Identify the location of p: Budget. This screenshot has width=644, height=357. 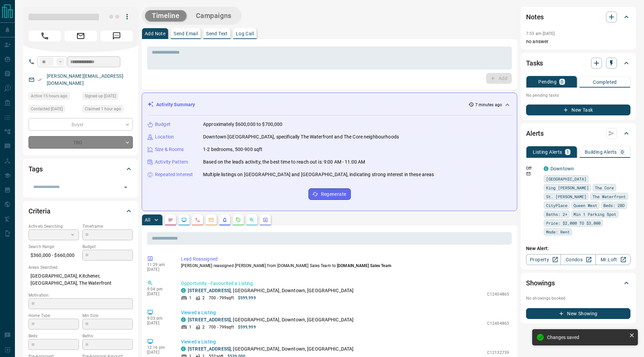
(163, 124).